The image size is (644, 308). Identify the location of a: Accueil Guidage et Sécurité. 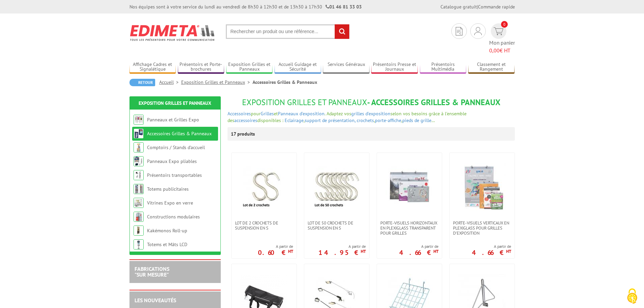
(298, 67).